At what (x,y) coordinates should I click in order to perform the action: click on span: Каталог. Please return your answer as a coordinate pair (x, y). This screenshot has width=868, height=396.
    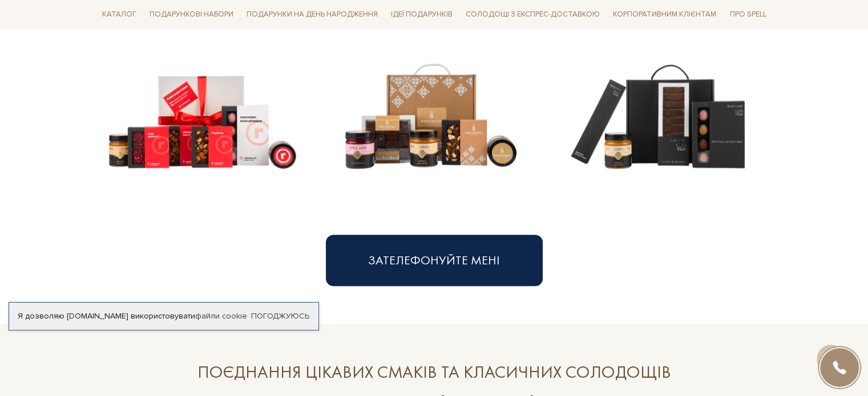
    Looking at the image, I should click on (119, 14).